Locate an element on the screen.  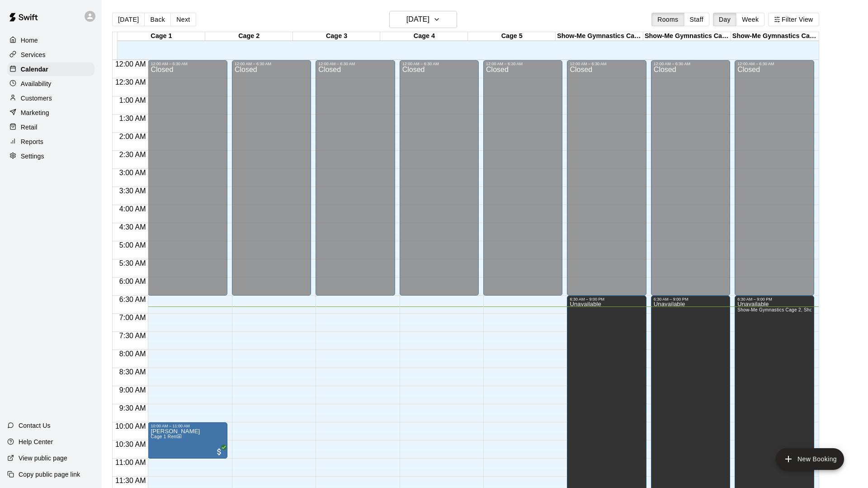
p: Copy public page link is located at coordinates (49, 474).